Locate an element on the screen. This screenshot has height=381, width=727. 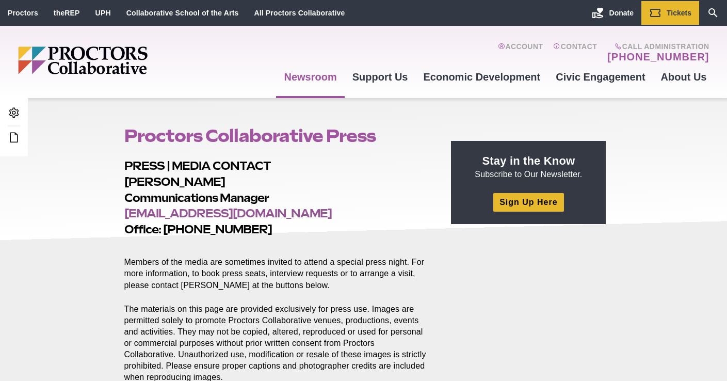
strong: Stay in the Know is located at coordinates (529, 160).